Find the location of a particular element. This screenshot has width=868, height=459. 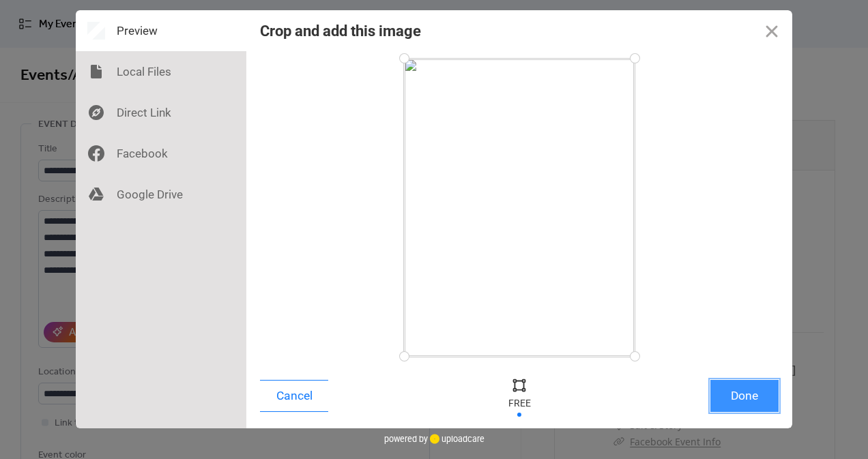

div: Local Files is located at coordinates (161, 72).